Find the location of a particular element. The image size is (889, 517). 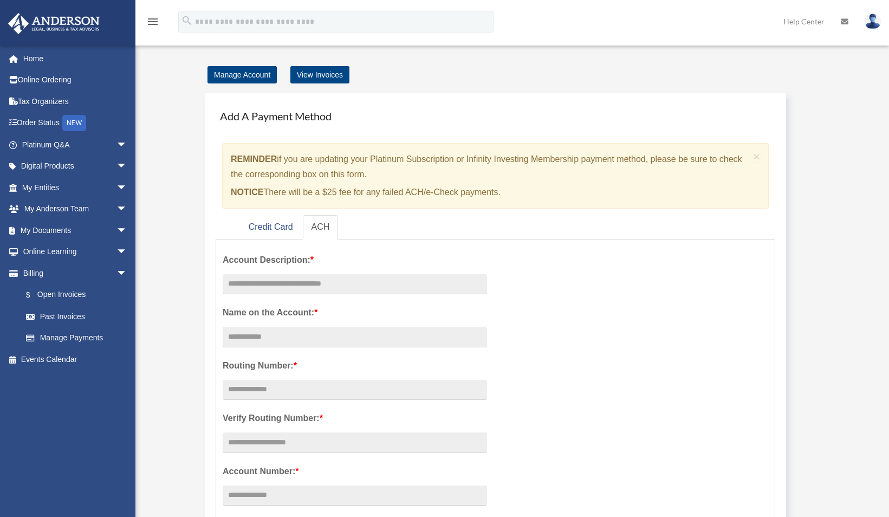

i: menu is located at coordinates (153, 22).